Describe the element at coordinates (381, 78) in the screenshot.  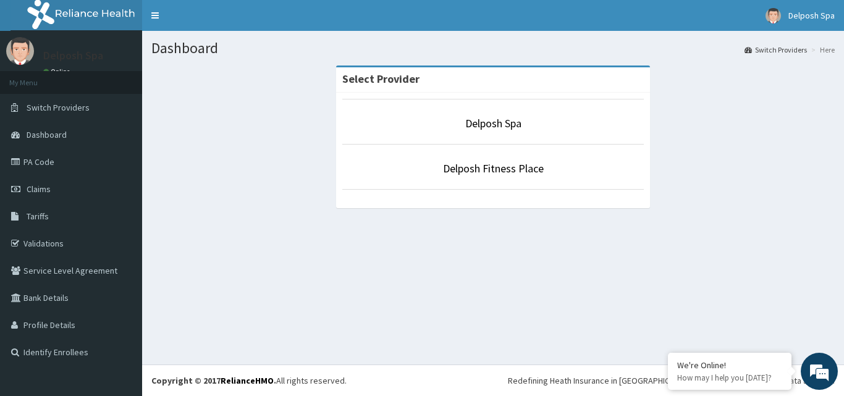
I see `strong: Select Provider` at that location.